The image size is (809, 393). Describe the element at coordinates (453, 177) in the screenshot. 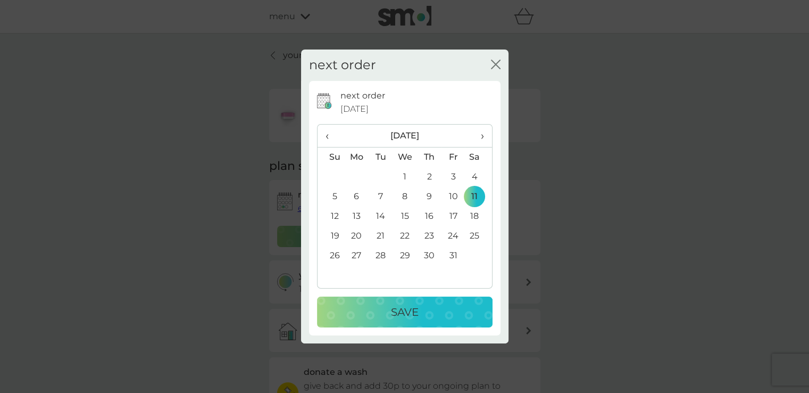

I see `td: 3` at that location.